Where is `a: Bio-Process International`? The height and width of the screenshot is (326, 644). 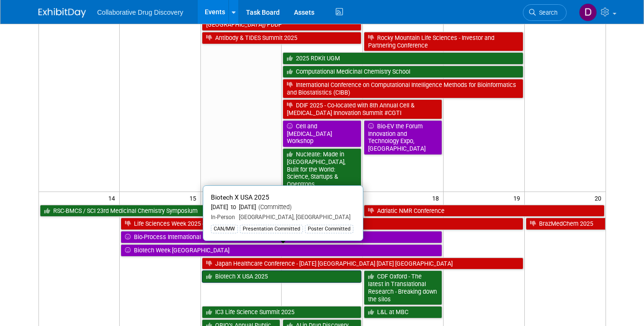 a: Bio-Process International is located at coordinates (281, 238).